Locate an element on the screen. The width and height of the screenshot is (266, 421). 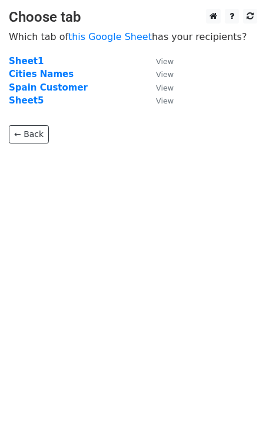
strong: Spain Customer is located at coordinates (48, 88).